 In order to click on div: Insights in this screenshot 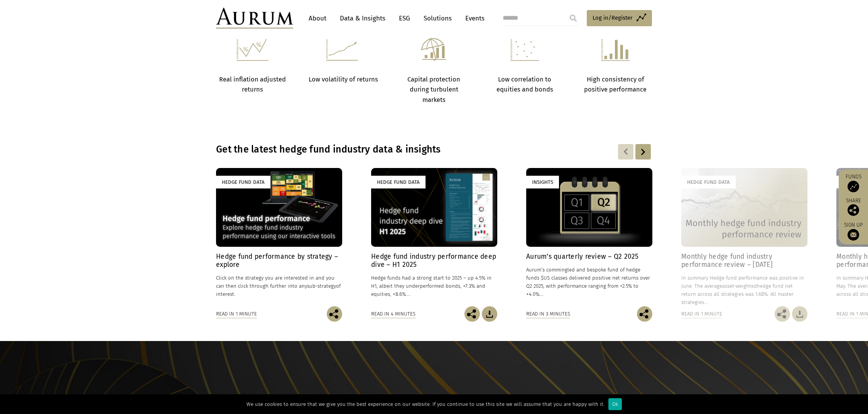, I will do `click(543, 182)`.